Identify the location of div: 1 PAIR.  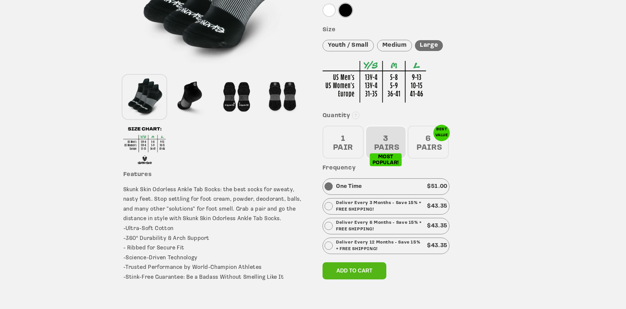
(343, 142).